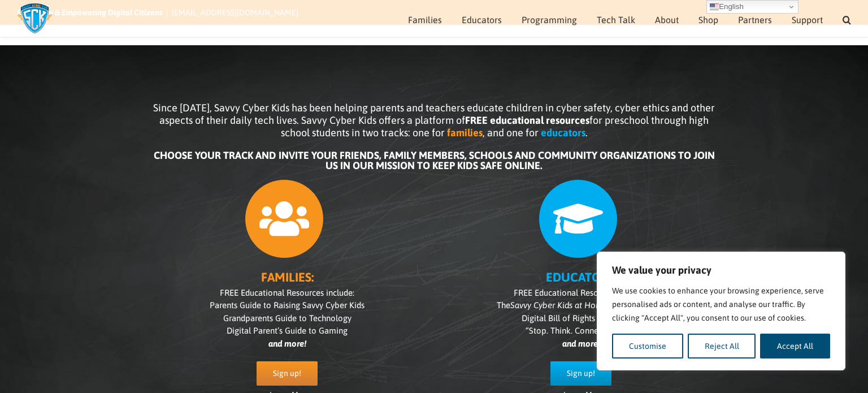 The image size is (868, 393). What do you see at coordinates (756, 20) in the screenshot?
I see `span: Partners` at bounding box center [756, 20].